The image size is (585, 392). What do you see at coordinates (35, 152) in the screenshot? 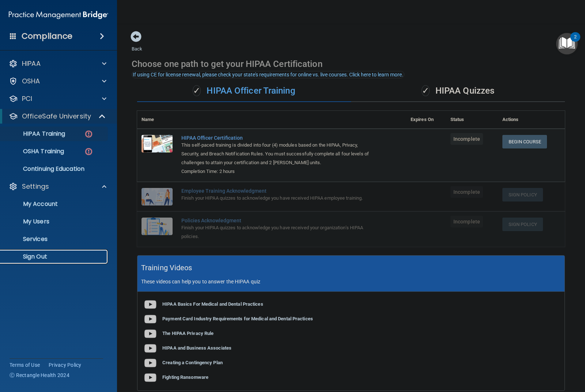
I see `p: OSHA Training` at bounding box center [35, 152].